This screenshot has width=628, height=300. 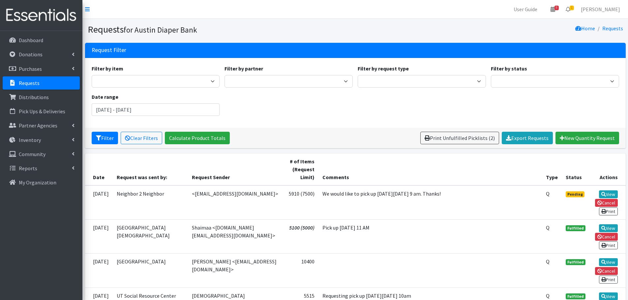 What do you see at coordinates (460, 138) in the screenshot?
I see `a: Print Unfulfilled Picklists (2)` at bounding box center [460, 138].